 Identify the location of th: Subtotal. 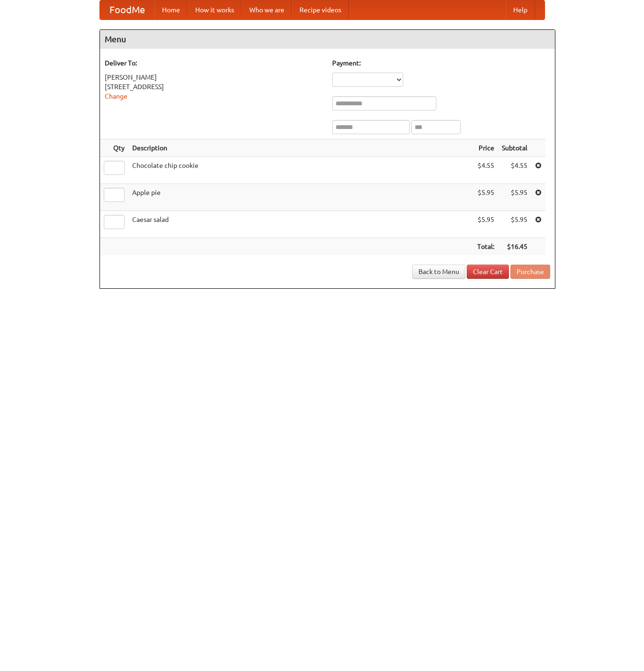
(515, 148).